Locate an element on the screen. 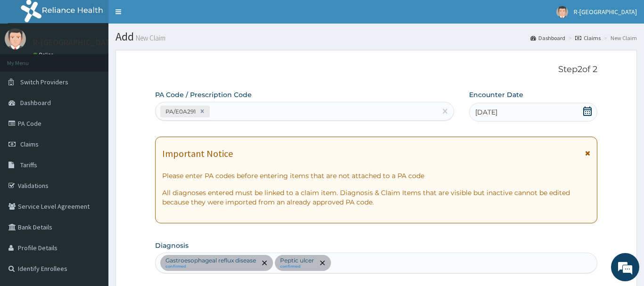 The image size is (644, 286). h1: Add is located at coordinates (376, 37).